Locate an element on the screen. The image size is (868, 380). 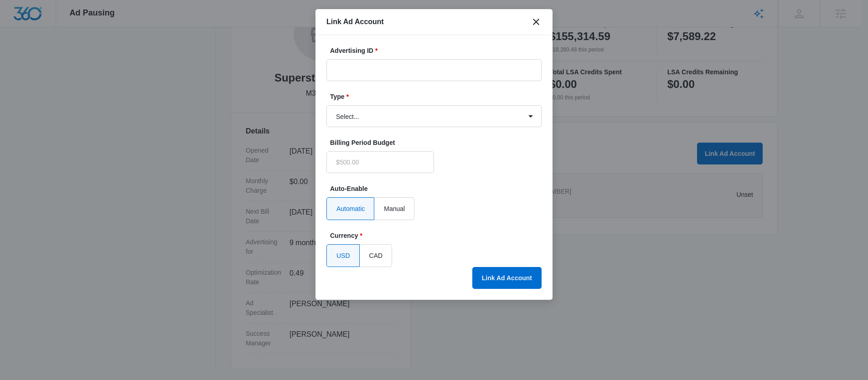
label: Advertising ID is located at coordinates (438, 51).